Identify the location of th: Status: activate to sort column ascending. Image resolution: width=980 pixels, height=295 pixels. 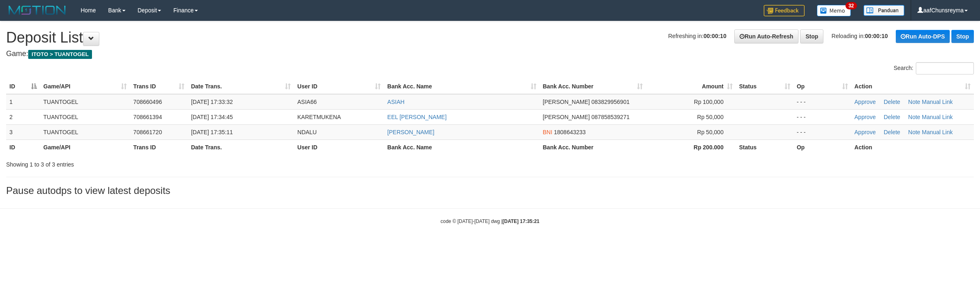
(765, 86).